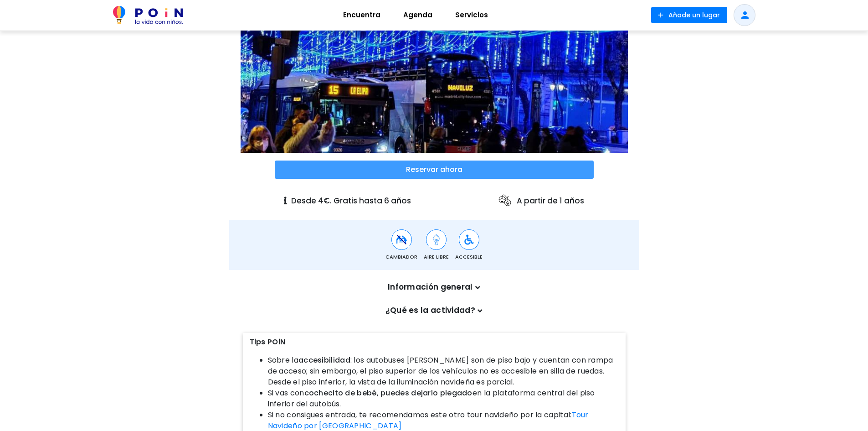 Image resolution: width=868 pixels, height=431 pixels. I want to click on button: Añade un lugar, so click(689, 15).